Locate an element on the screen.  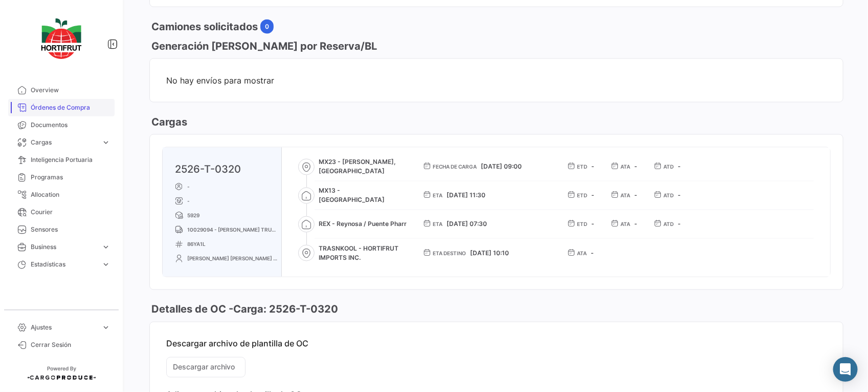
span: Órdenes de Compra is located at coordinates (71, 107).